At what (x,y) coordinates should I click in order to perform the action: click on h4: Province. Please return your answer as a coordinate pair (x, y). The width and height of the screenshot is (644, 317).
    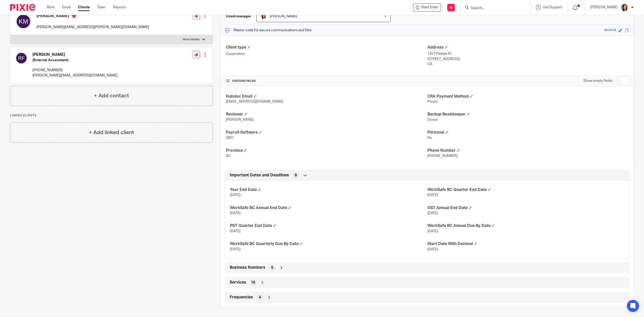
    Looking at the image, I should click on (327, 151).